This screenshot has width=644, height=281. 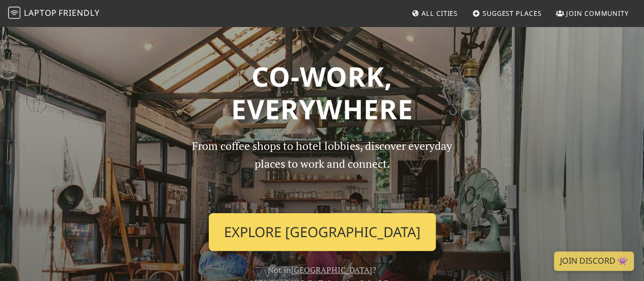 I want to click on span: Friendly, so click(x=79, y=13).